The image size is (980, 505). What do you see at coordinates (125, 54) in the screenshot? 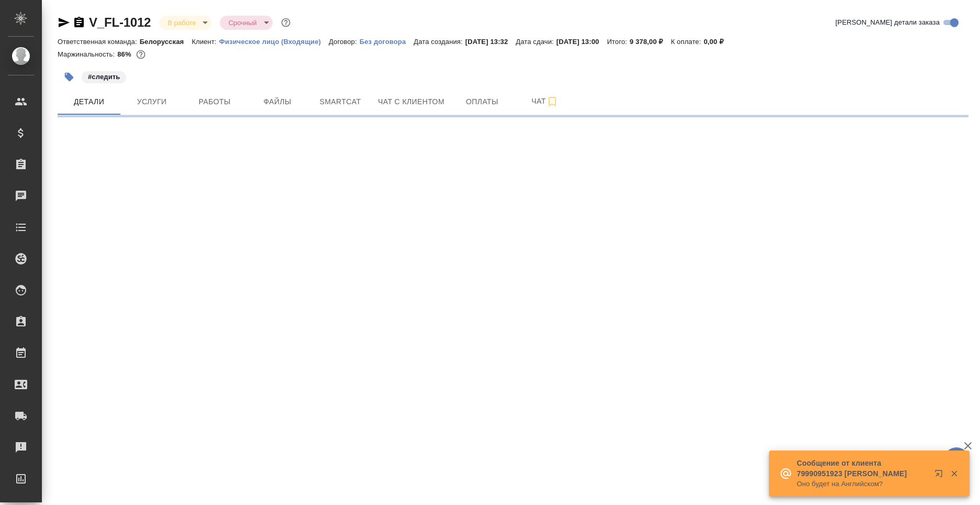
I see `p: 86%` at bounding box center [125, 54].